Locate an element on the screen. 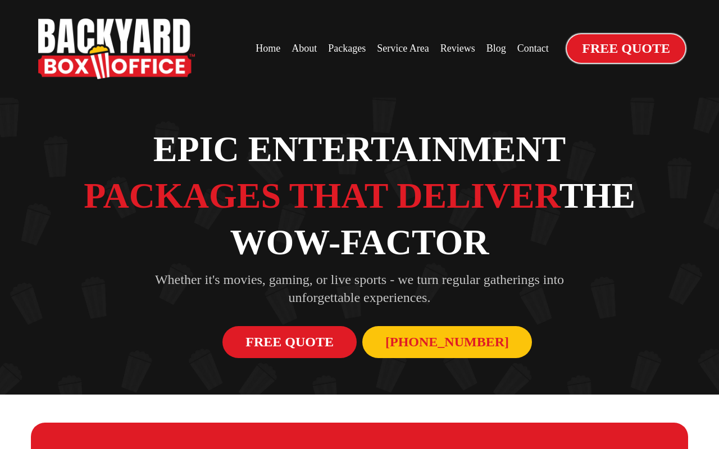  div: Service Area is located at coordinates (403, 48).